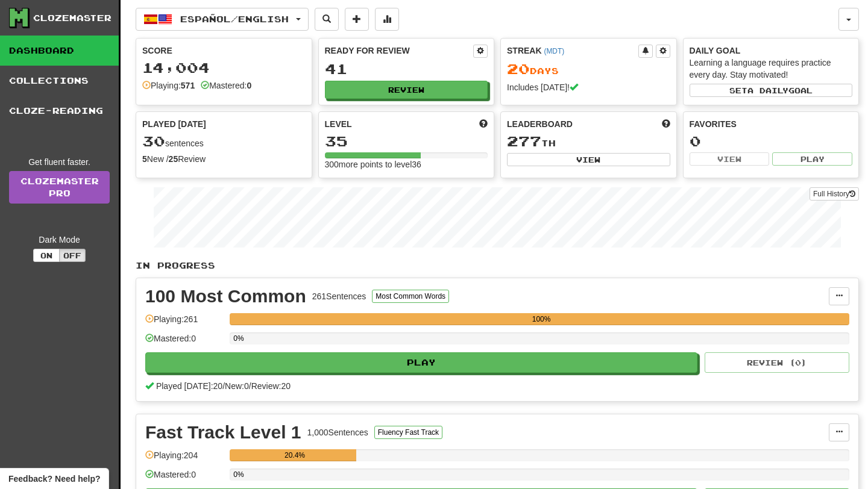  What do you see at coordinates (406, 69) in the screenshot?
I see `div: 41` at bounding box center [406, 69].